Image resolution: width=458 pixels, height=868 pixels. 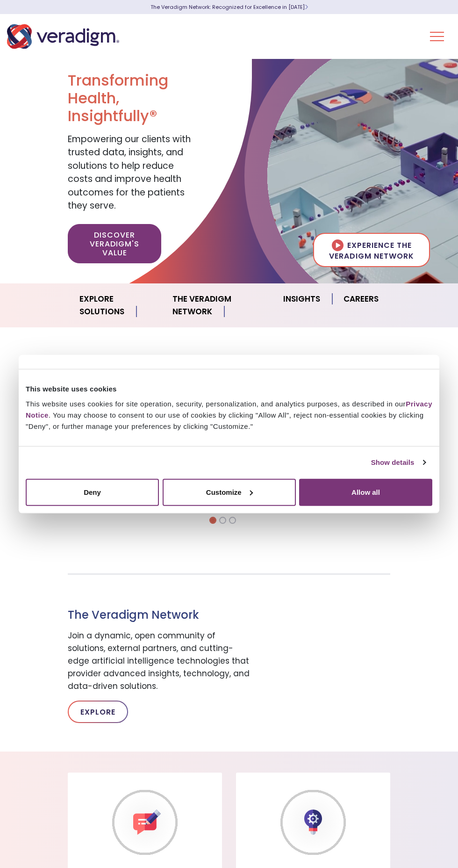 I want to click on img: Veradigm logo, so click(x=63, y=36).